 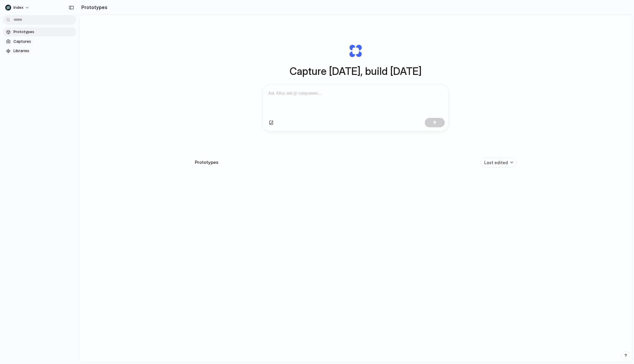 What do you see at coordinates (44, 41) in the screenshot?
I see `span: Captures` at bounding box center [44, 41].